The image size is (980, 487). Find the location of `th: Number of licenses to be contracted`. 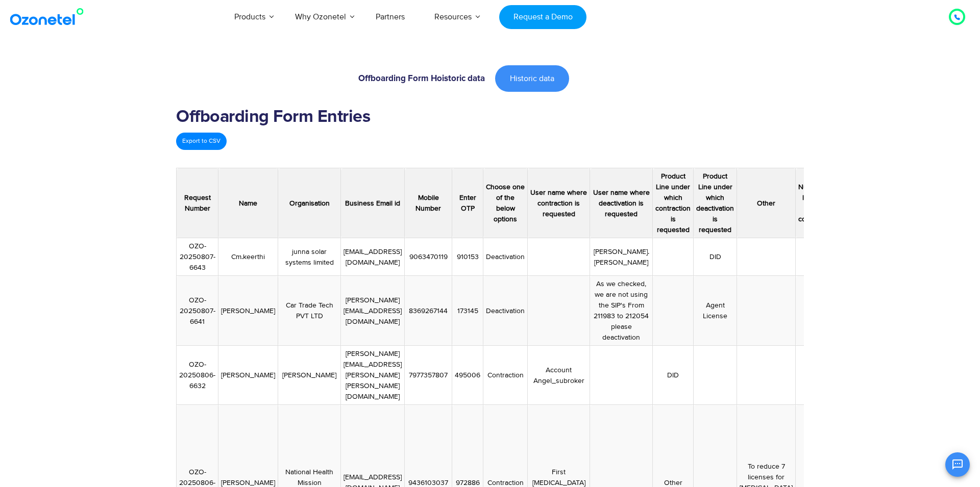

th: Number of licenses to be contracted is located at coordinates (815, 203).